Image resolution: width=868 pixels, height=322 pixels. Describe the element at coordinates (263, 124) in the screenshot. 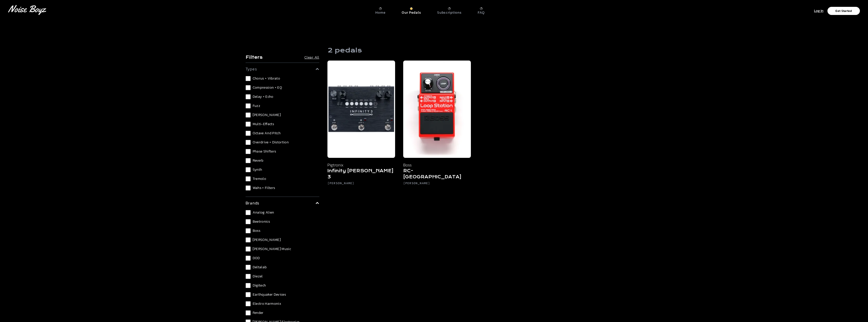

I see `span: Multi-Effects` at that location.